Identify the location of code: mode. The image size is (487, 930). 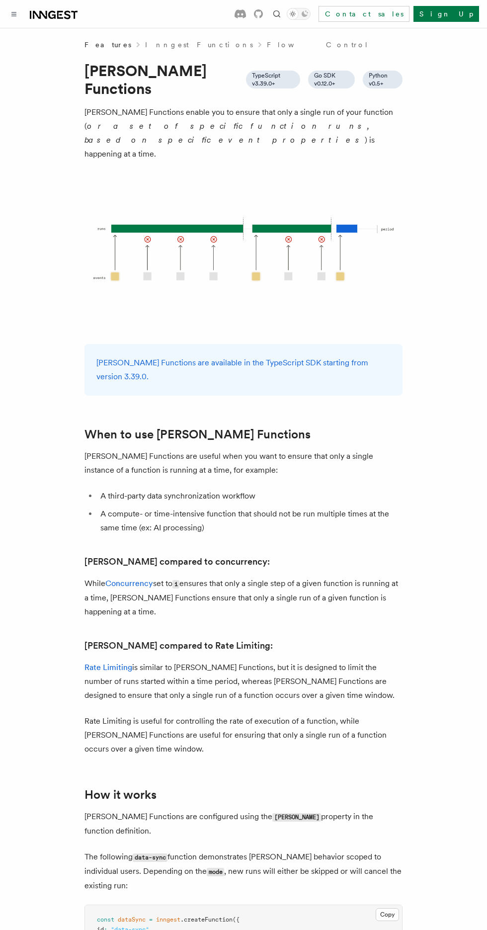
(215, 872).